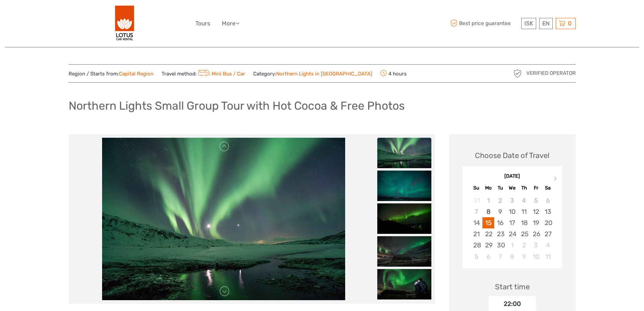 This screenshot has height=311, width=644. I want to click on img: 443-e2bd2384-01f0-477a-b1bf-f993e7f52e7d_logo_big.png, so click(125, 23).